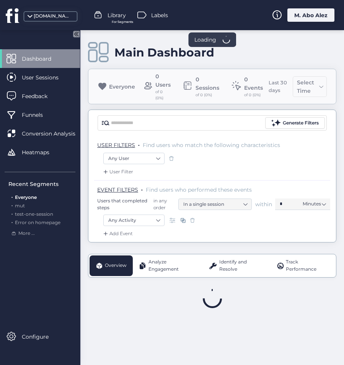 This screenshot has width=344, height=365. I want to click on span: Find users who performed these events, so click(198, 190).